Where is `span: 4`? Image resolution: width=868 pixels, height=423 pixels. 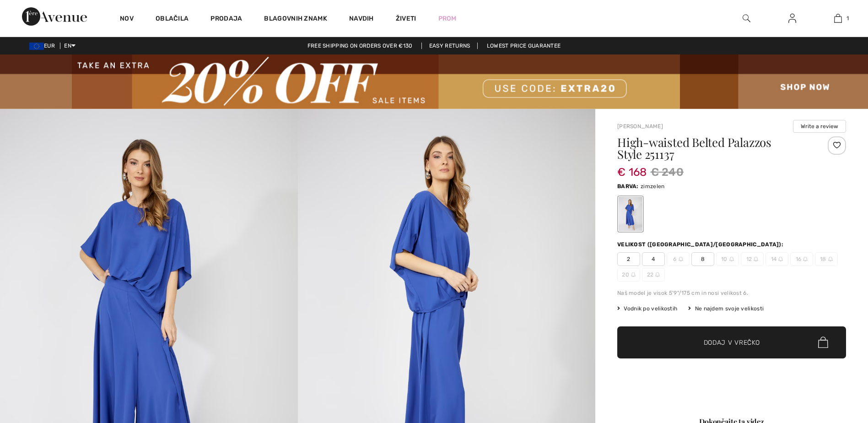
span: 4 is located at coordinates (654, 259).